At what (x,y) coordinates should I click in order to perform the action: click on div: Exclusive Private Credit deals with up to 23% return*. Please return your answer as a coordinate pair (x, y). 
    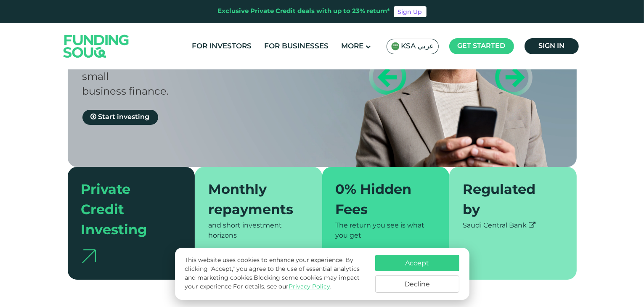
    Looking at the image, I should click on (304, 11).